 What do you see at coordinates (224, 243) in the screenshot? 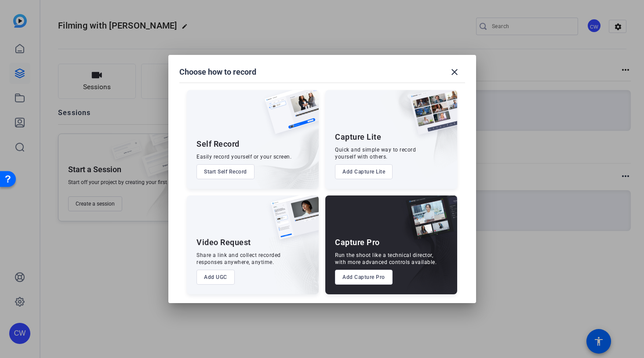
I see `div: Video Request` at bounding box center [224, 243].